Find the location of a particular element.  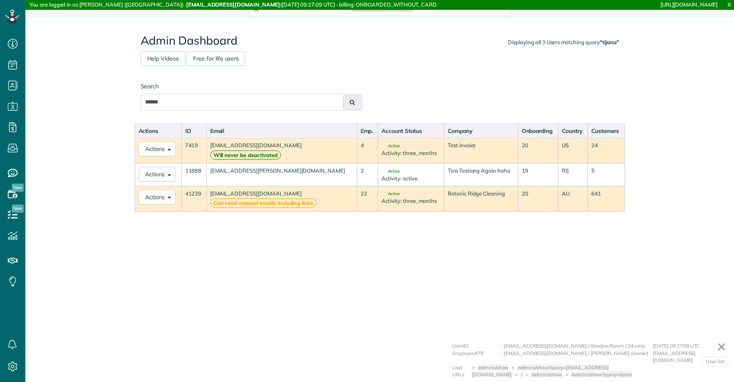

div: Displaying all 3 Users matching query is located at coordinates (563, 42).